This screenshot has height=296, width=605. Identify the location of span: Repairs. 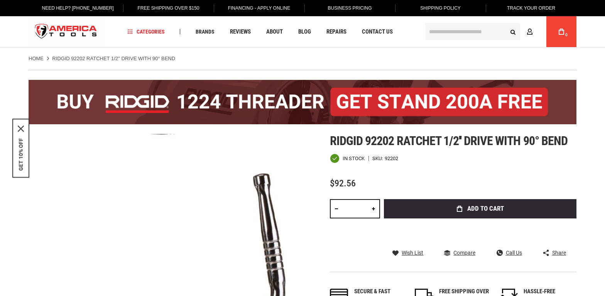
(337, 32).